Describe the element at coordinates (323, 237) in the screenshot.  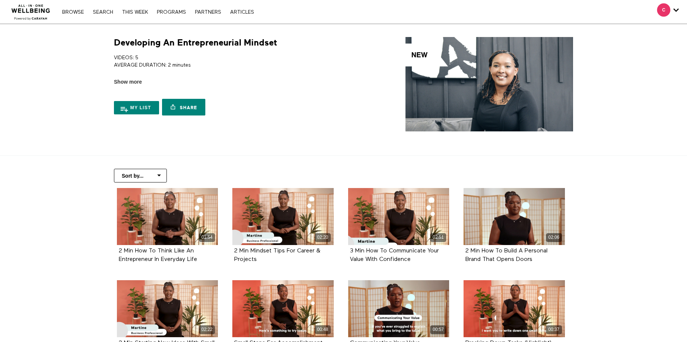
I see `div: 02:20` at that location.